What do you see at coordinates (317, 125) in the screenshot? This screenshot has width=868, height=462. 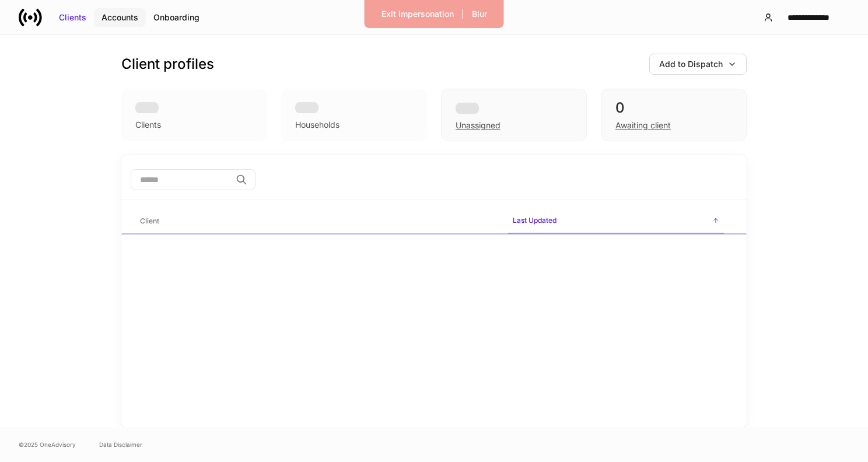 I see `div: Households` at bounding box center [317, 125].